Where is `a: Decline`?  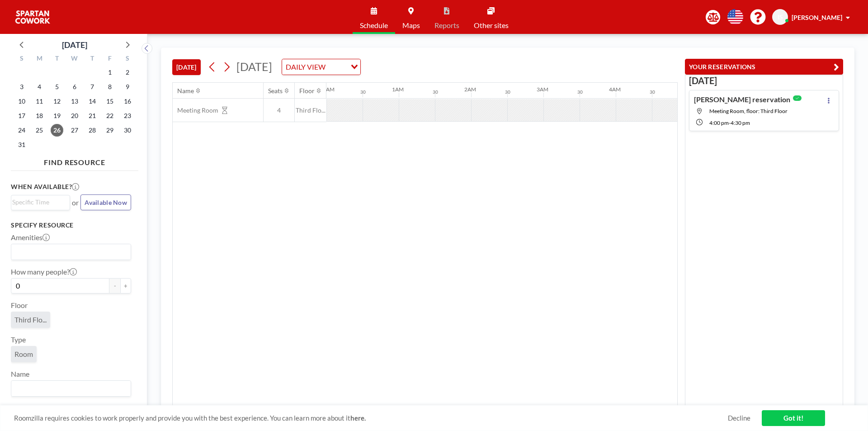
a: Decline is located at coordinates (739, 418).